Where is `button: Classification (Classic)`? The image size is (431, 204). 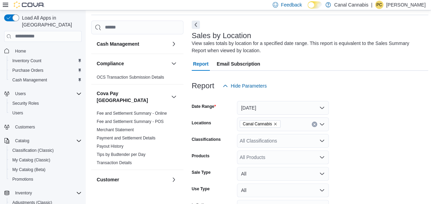 button: Classification (Classic) is located at coordinates (46, 150).